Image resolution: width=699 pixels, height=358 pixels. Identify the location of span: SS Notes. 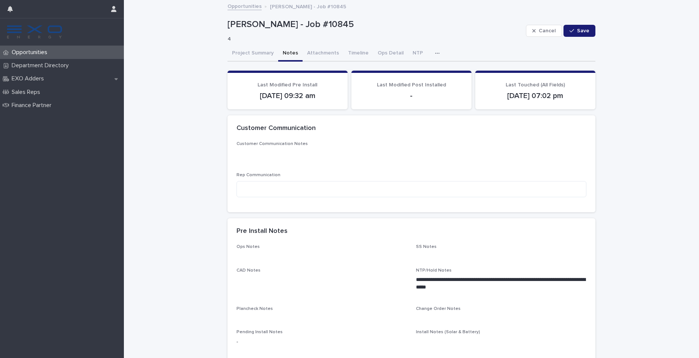
(426, 247).